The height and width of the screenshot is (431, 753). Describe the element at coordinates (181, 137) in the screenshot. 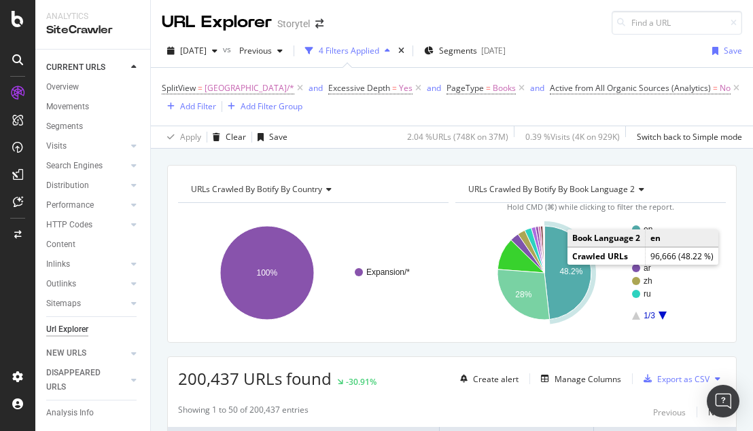

I see `button: Apply` at that location.